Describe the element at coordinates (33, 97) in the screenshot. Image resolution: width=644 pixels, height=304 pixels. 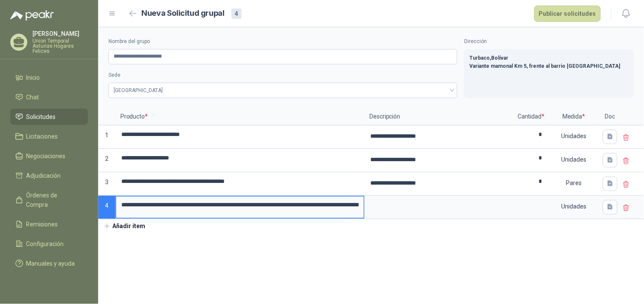
I see `span: Chat` at that location.